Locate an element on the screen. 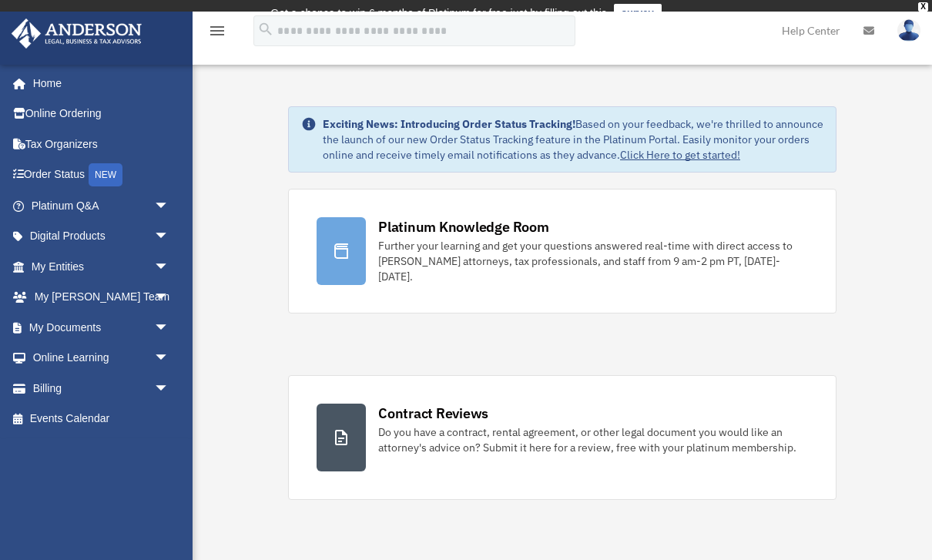  a: Platinum Q&Aarrow_drop_down is located at coordinates (102, 206).